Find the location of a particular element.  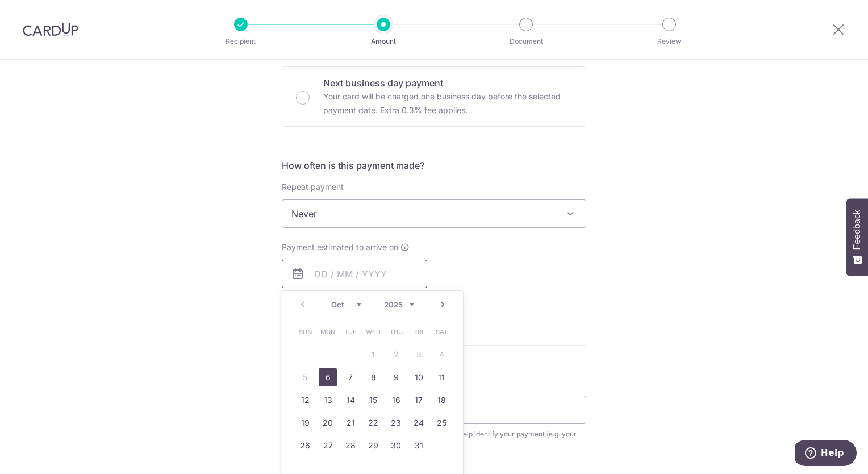

span: Friday is located at coordinates (418, 332).